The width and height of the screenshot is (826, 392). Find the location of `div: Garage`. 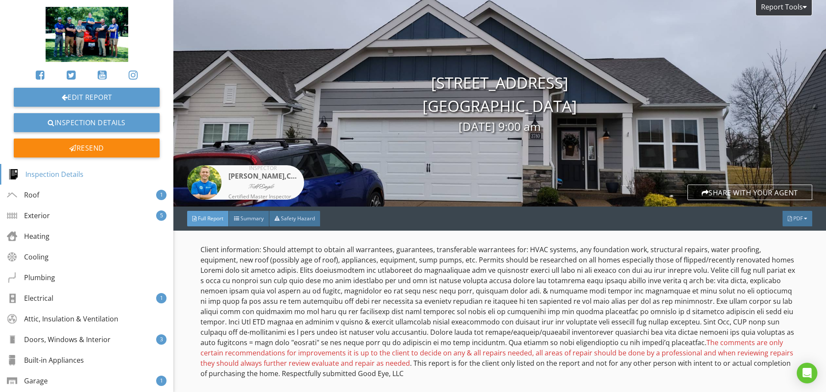

div: Garage is located at coordinates (27, 381).